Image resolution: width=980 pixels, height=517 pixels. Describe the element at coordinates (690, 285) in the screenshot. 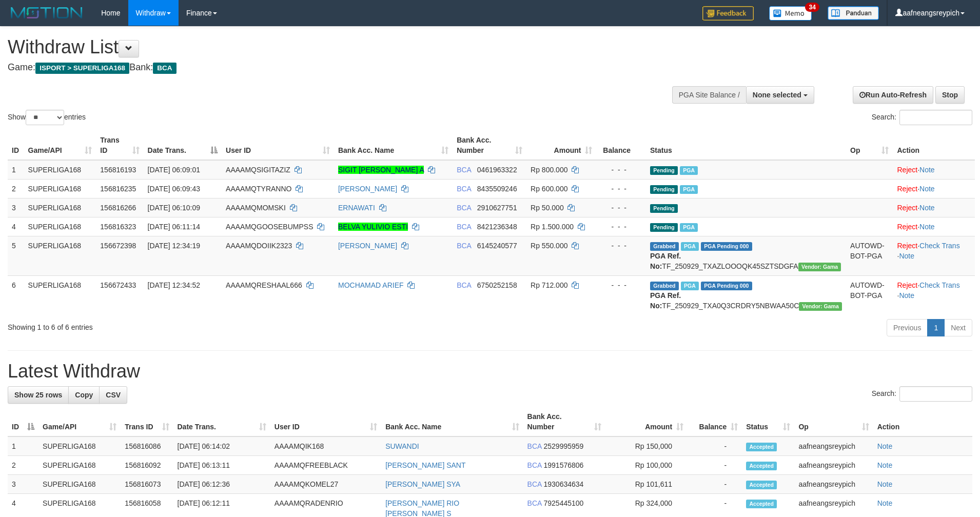

I see `span: Marked by aafsoycanthlai` at that location.